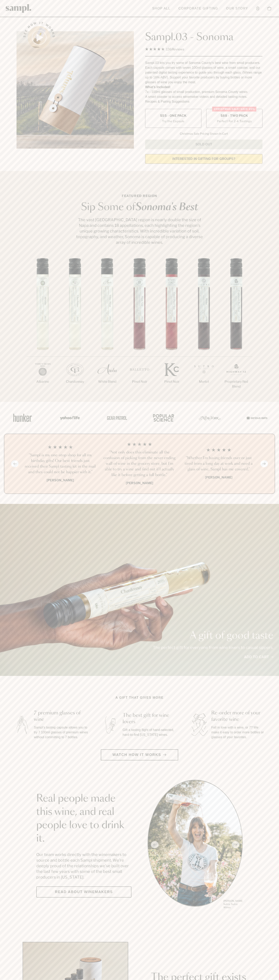 Image resolution: width=279 pixels, height=980 pixels. I want to click on div: 136Reviews, so click(165, 49).